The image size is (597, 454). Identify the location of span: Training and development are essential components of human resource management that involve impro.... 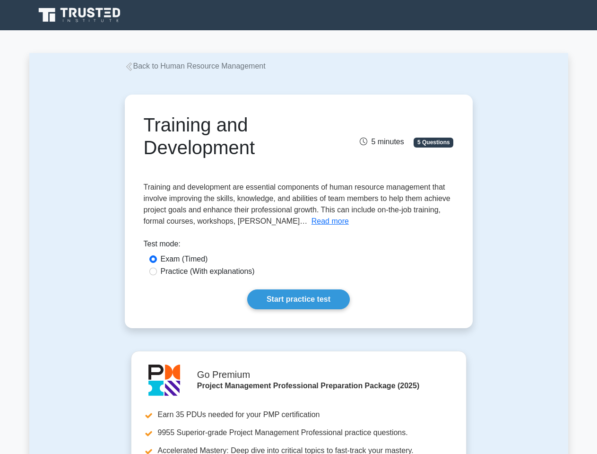
(297, 204).